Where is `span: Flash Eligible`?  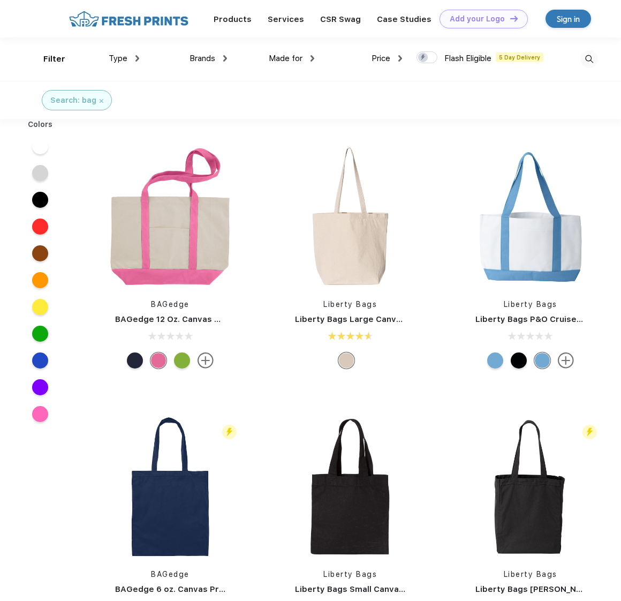
span: Flash Eligible is located at coordinates (468, 58).